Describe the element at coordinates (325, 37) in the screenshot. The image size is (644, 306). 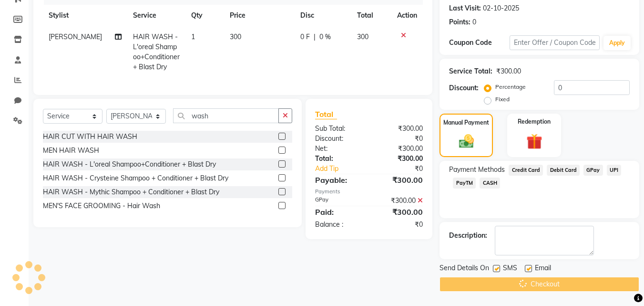
I see `span: 0 %` at that location.